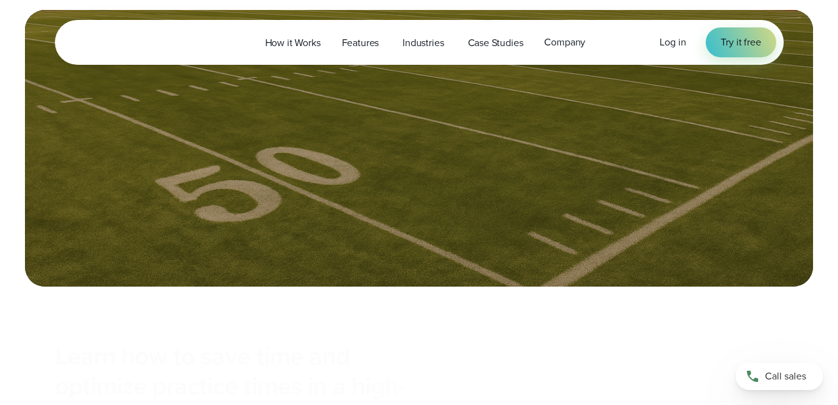 This screenshot has width=838, height=405. What do you see at coordinates (779, 377) in the screenshot?
I see `a: Call sales` at bounding box center [779, 377].